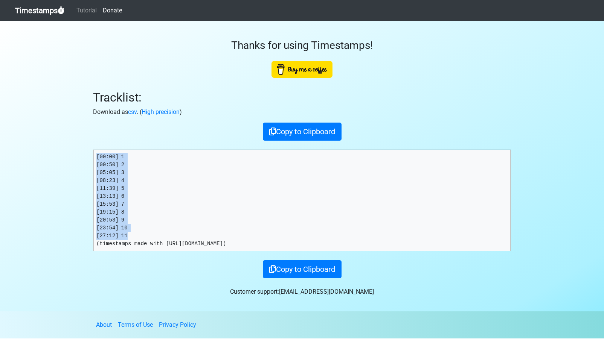 This screenshot has width=604, height=364. I want to click on a: Donate, so click(112, 10).